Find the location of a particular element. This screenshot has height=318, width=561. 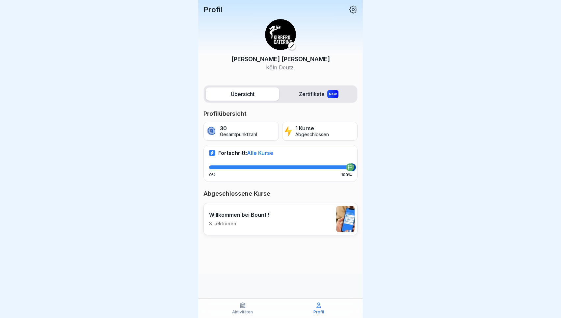

p: 100% is located at coordinates (346, 175).